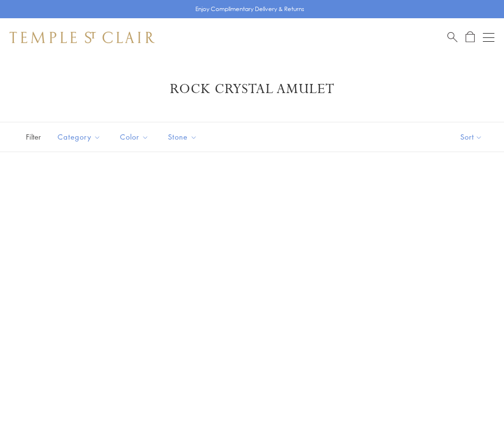 Image resolution: width=504 pixels, height=426 pixels. Describe the element at coordinates (134, 137) in the screenshot. I see `button: Color` at that location.